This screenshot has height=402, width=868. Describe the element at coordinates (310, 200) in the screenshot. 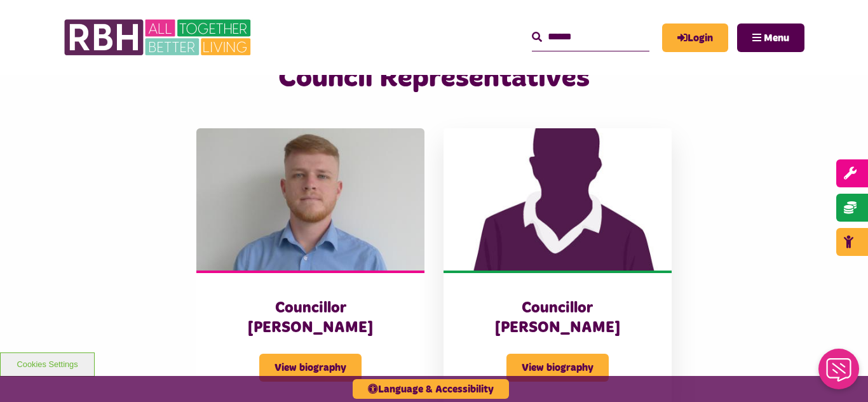

I see `img: Cllr Williams` at that location.